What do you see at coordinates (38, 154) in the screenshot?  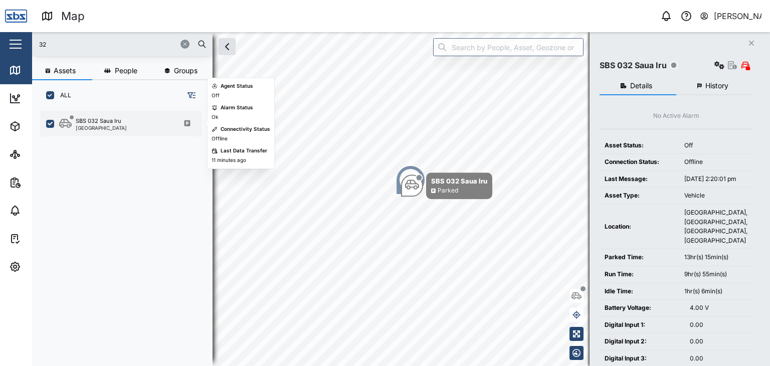 I see `div: Sites` at bounding box center [38, 154].